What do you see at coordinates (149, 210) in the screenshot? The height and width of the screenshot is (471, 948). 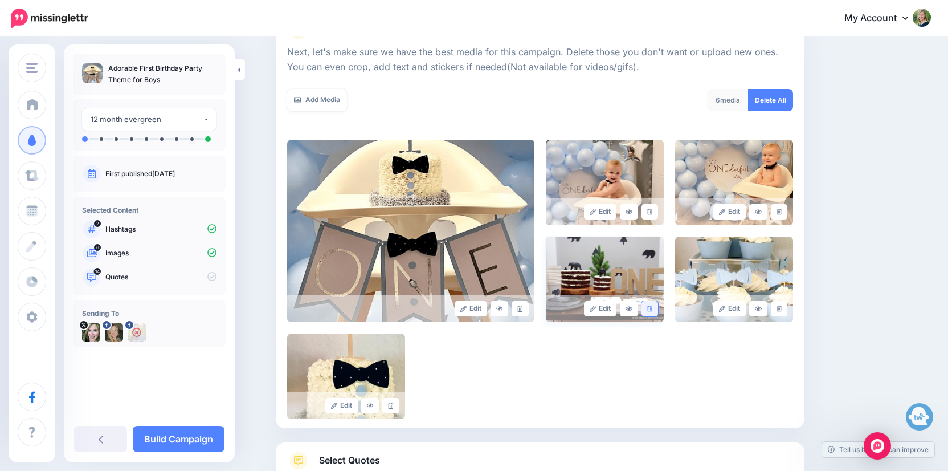 I see `h4: Selected Content` at bounding box center [149, 210].